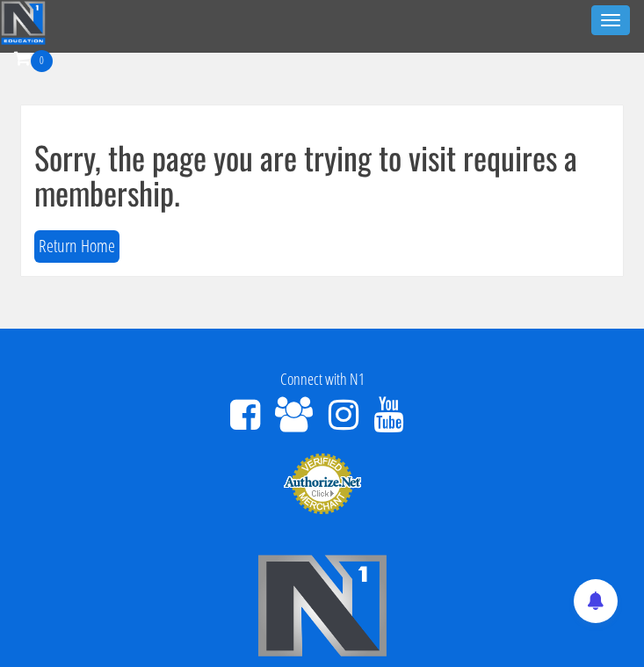 Image resolution: width=644 pixels, height=667 pixels. What do you see at coordinates (33, 57) in the screenshot?
I see `a: 0` at bounding box center [33, 57].